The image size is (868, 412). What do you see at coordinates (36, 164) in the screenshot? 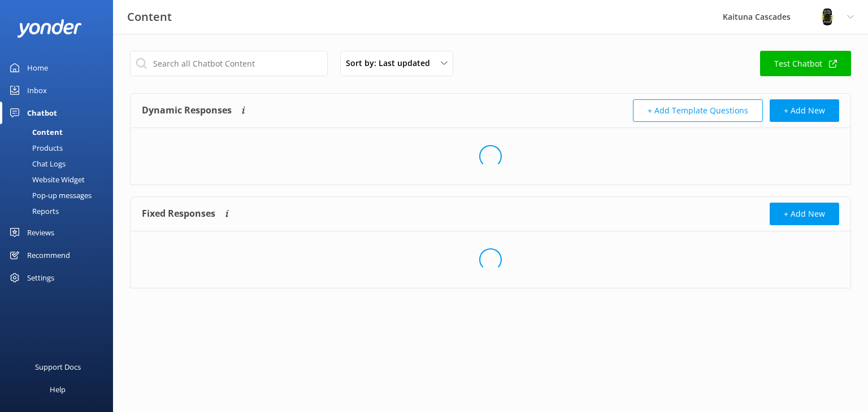
I see `div: Chat Logs` at bounding box center [36, 164].